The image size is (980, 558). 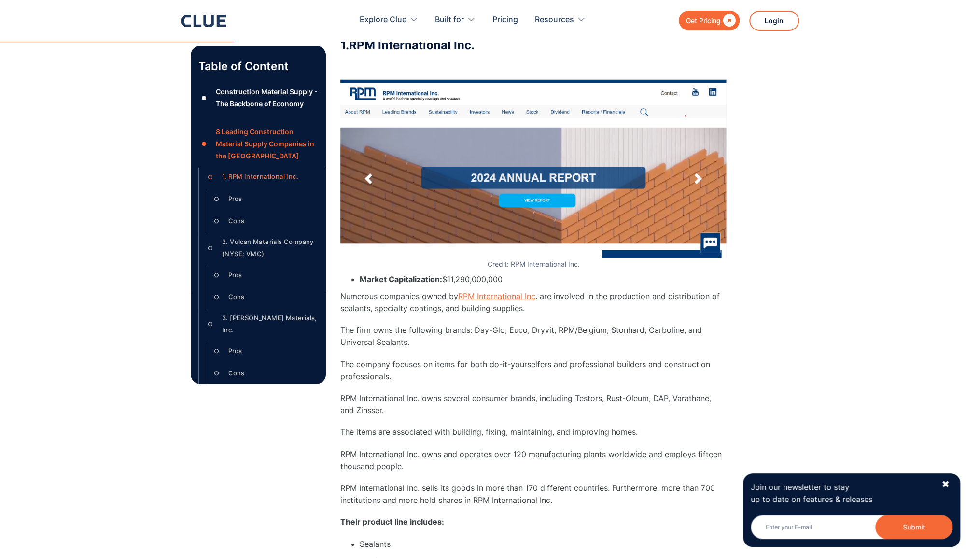 What do you see at coordinates (258, 97) in the screenshot?
I see `a: ●Construction Material Supply - The Backbone of Economy` at bounding box center [258, 97].